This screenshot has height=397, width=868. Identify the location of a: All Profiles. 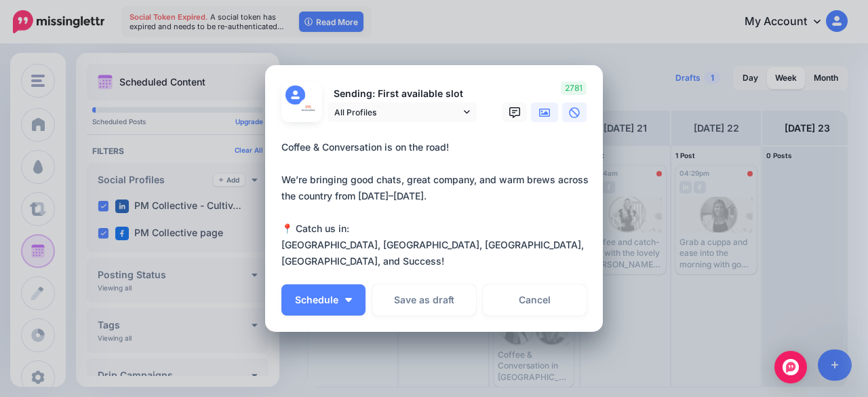
(402, 112).